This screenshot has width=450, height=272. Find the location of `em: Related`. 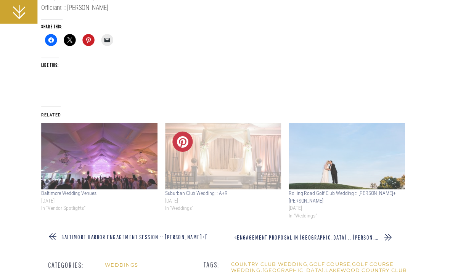

em: Related is located at coordinates (51, 112).